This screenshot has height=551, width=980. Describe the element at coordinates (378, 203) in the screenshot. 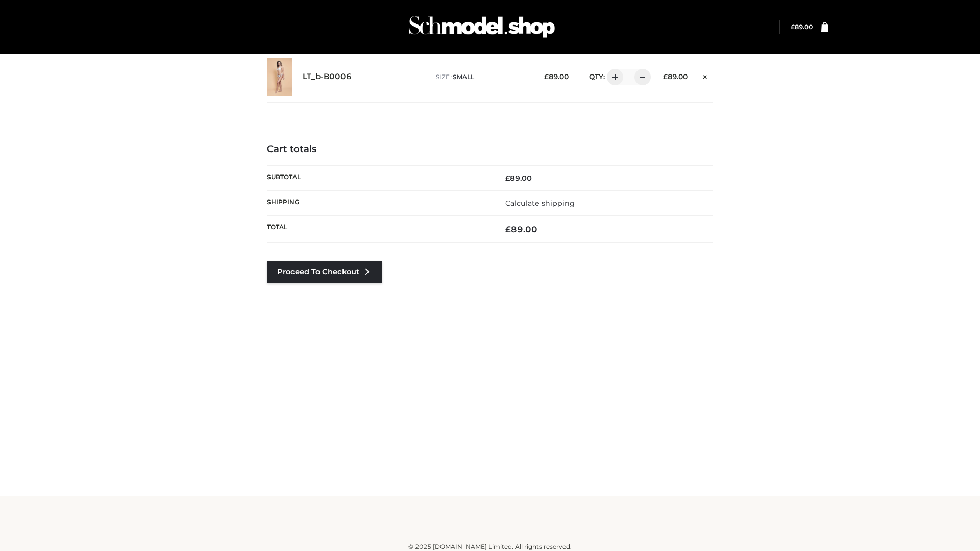

I see `th: Shipping` at that location.